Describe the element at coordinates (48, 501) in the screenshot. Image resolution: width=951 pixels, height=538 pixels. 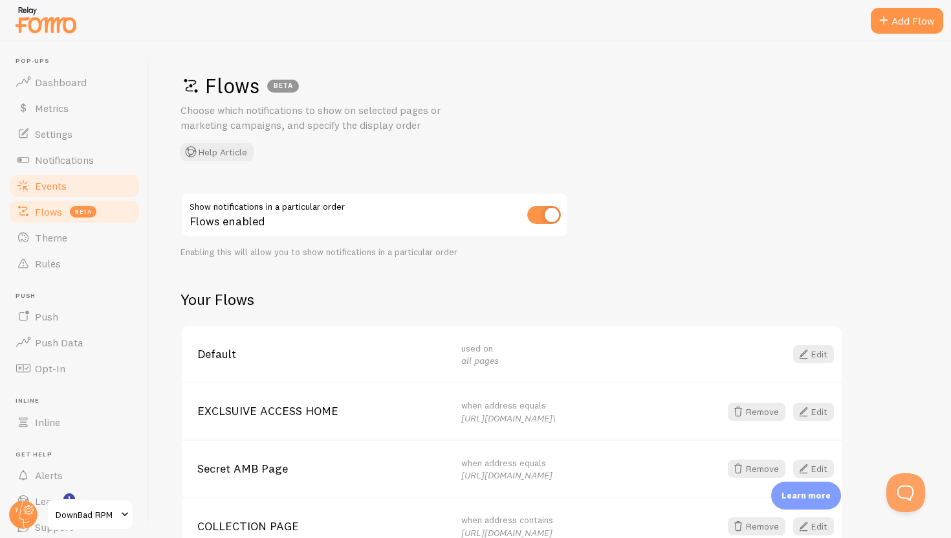
I see `span: Learn` at that location.